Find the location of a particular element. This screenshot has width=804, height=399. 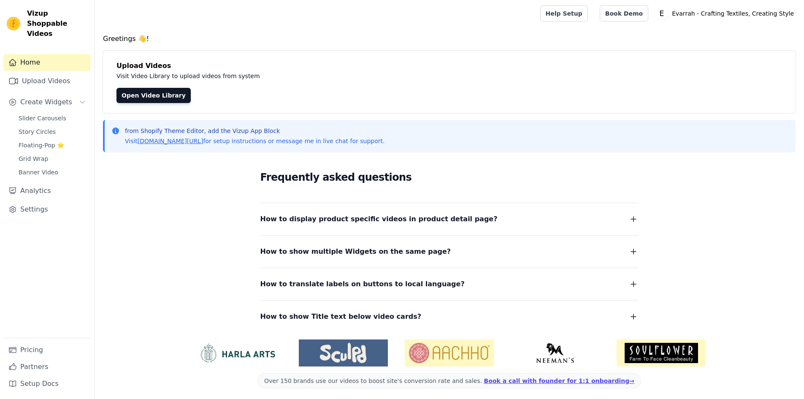

button: How to show multiple Widgets on the same page? is located at coordinates (449, 251).